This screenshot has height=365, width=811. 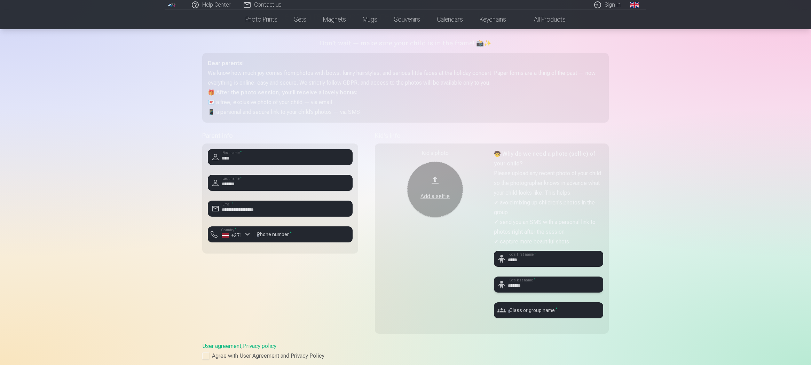 What do you see at coordinates (230, 234) in the screenshot?
I see `button: Country*+371` at bounding box center [230, 234].